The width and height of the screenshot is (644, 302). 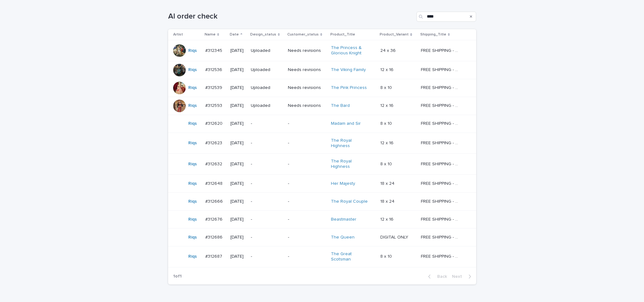 I want to click on p: Product_Title, so click(x=343, y=34).